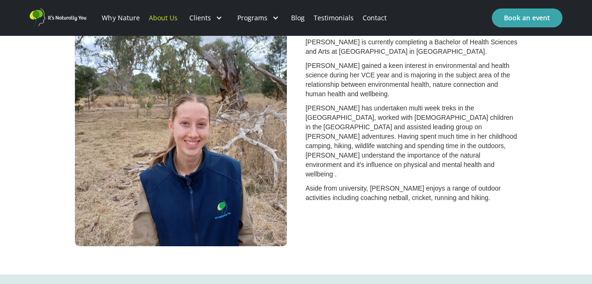 The image size is (592, 284). I want to click on a: Why Nature, so click(121, 18).